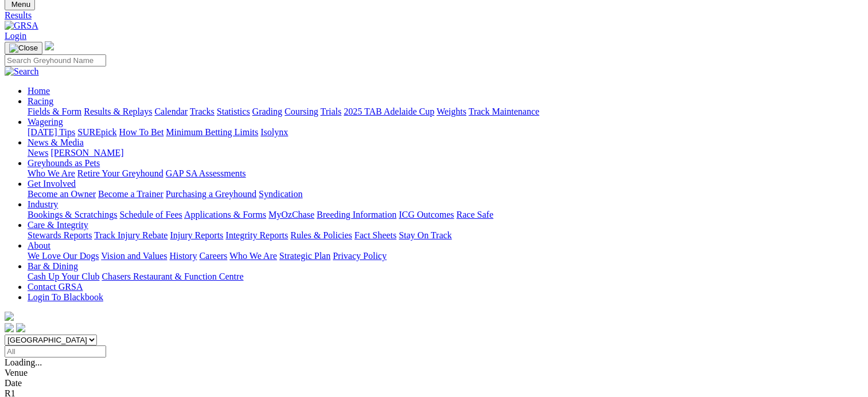 The height and width of the screenshot is (397, 868). I want to click on input: Select date, so click(55, 351).